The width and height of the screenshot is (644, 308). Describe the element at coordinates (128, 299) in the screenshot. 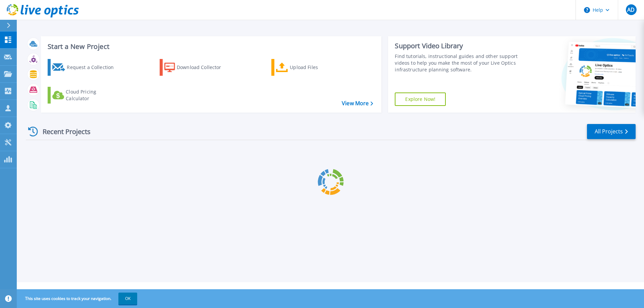

I see `button: OK` at that location.